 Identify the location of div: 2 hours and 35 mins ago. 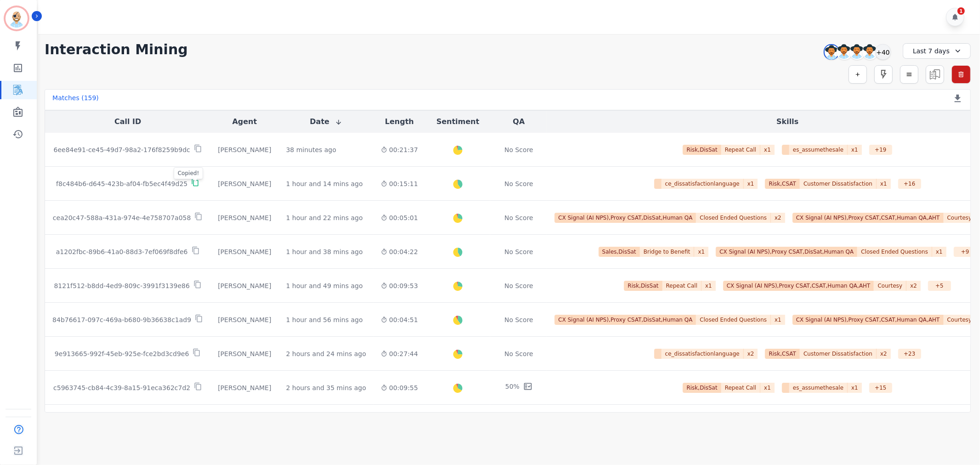
(326, 388).